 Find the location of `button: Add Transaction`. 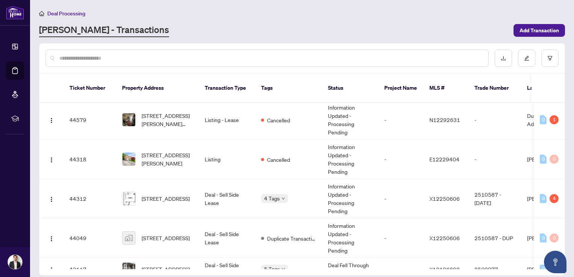

button: Add Transaction is located at coordinates (539, 30).